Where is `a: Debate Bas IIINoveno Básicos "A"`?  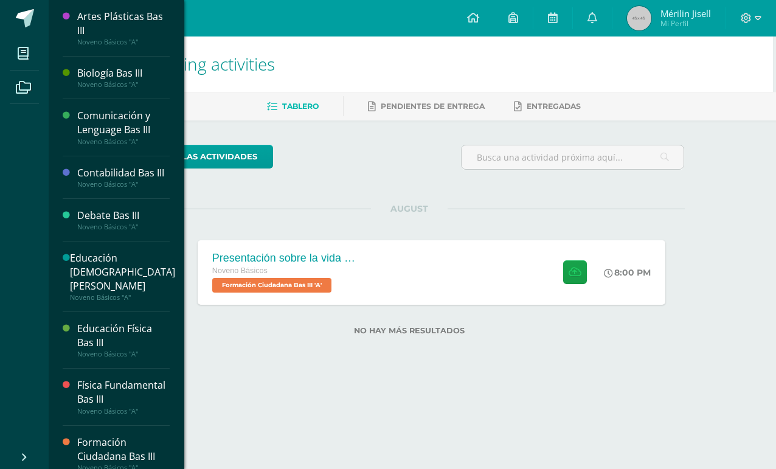
a: Debate Bas IIINoveno Básicos "A" is located at coordinates (123, 220).